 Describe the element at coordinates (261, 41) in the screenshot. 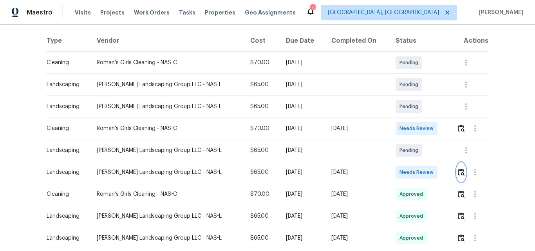

I see `th: Cost` at that location.